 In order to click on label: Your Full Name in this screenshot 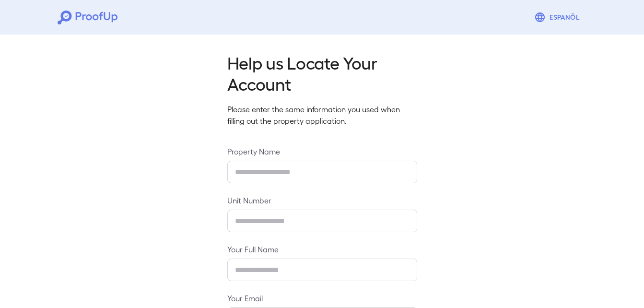, I will do `click(322, 249)`.